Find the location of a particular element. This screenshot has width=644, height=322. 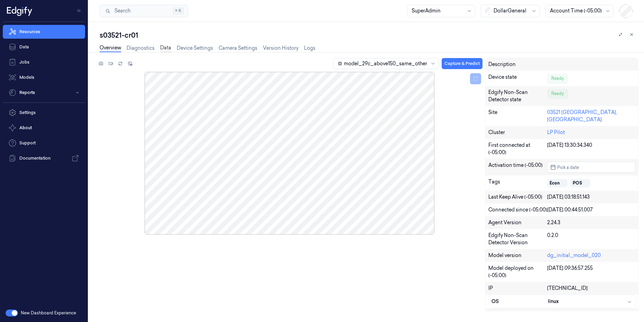

div: OS is located at coordinates (519, 301).